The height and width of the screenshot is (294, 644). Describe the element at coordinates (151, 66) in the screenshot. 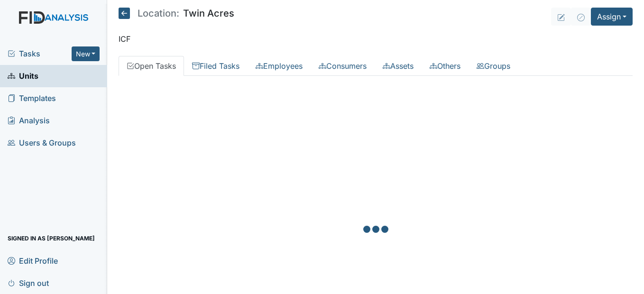

I see `a: Open Tasks` at that location.